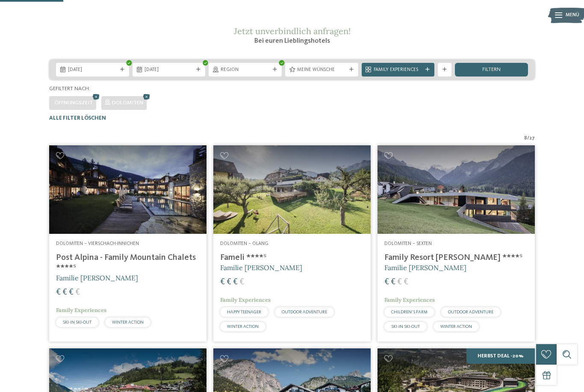 This screenshot has width=584, height=392. Describe the element at coordinates (127, 103) in the screenshot. I see `span: Dolomiten` at that location.